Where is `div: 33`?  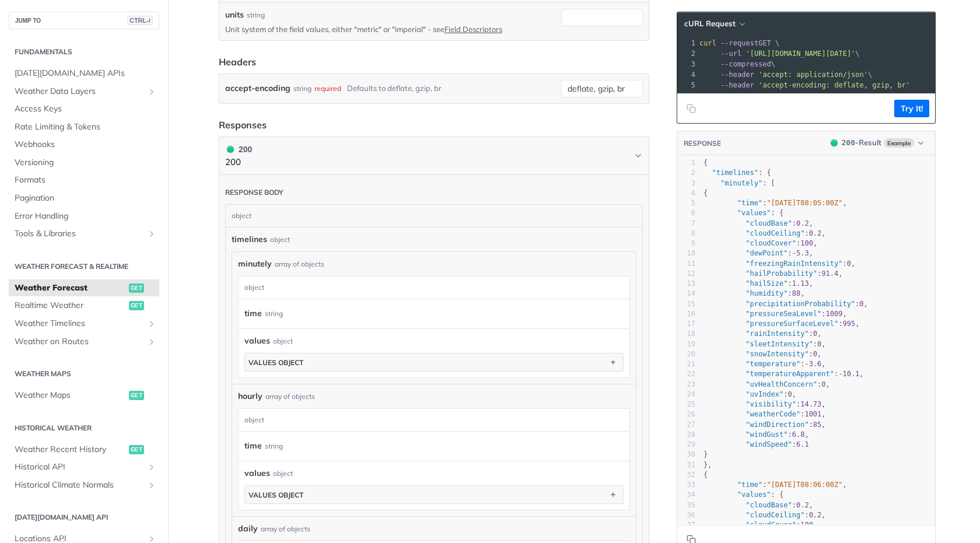
div: 33 is located at coordinates (686, 484).